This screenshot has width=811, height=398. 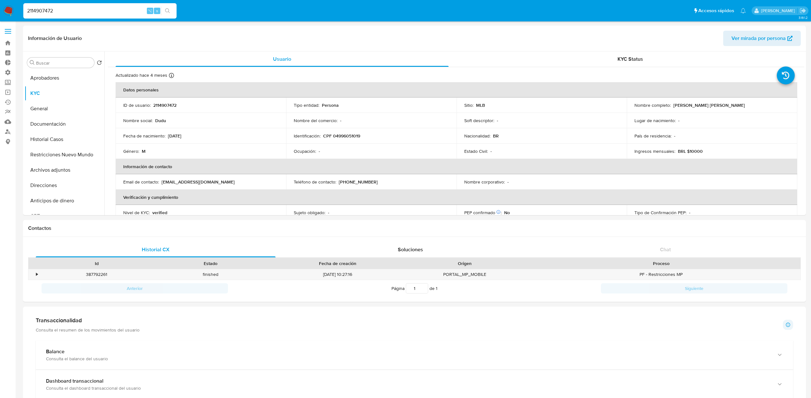 I want to click on div: Proceso, so click(x=661, y=263).